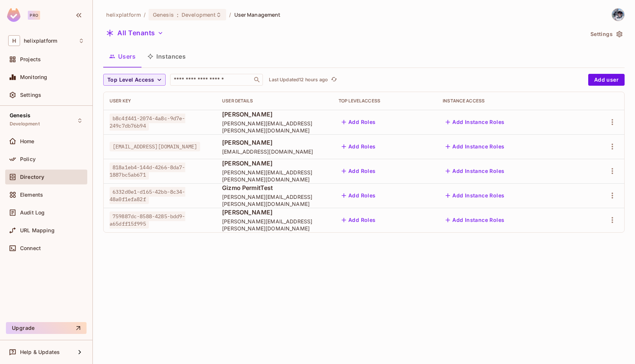 This screenshot has height=364, width=635. I want to click on span: Click to refresh data, so click(333, 80).